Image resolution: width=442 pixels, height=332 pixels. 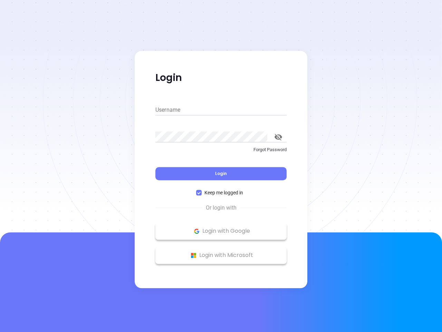 I want to click on img: Microsoft Logo, so click(x=194, y=255).